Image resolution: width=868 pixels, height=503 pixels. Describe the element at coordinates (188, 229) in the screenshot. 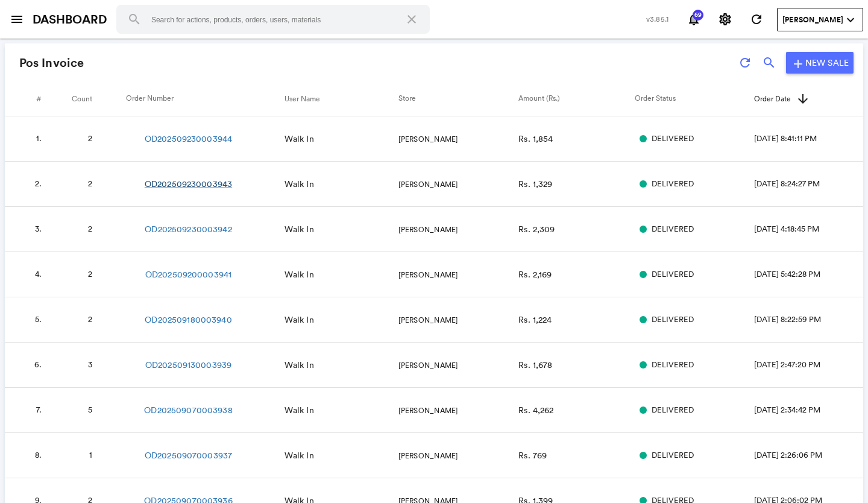

I see `a: OD202509230003942` at that location.